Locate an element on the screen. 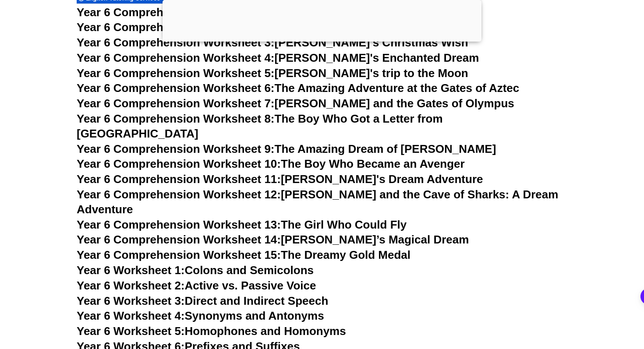  span: Year 6 Worksheet 1: is located at coordinates (131, 271).